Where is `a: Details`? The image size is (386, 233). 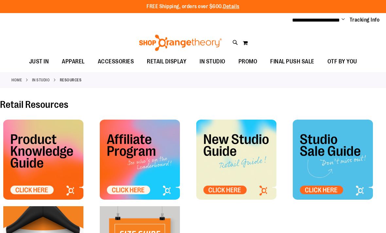 a: Details is located at coordinates (231, 7).